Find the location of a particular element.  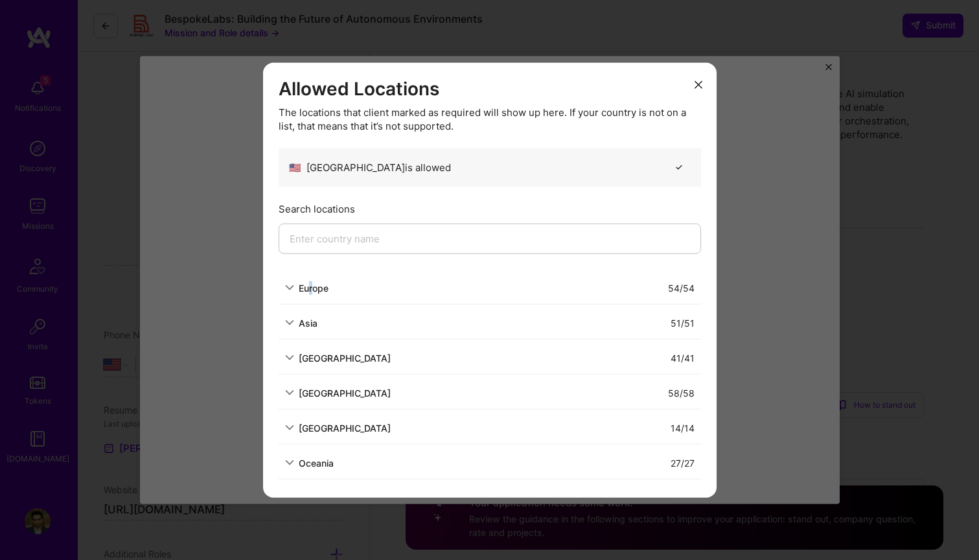

div: 58 / 58 is located at coordinates (681, 392).